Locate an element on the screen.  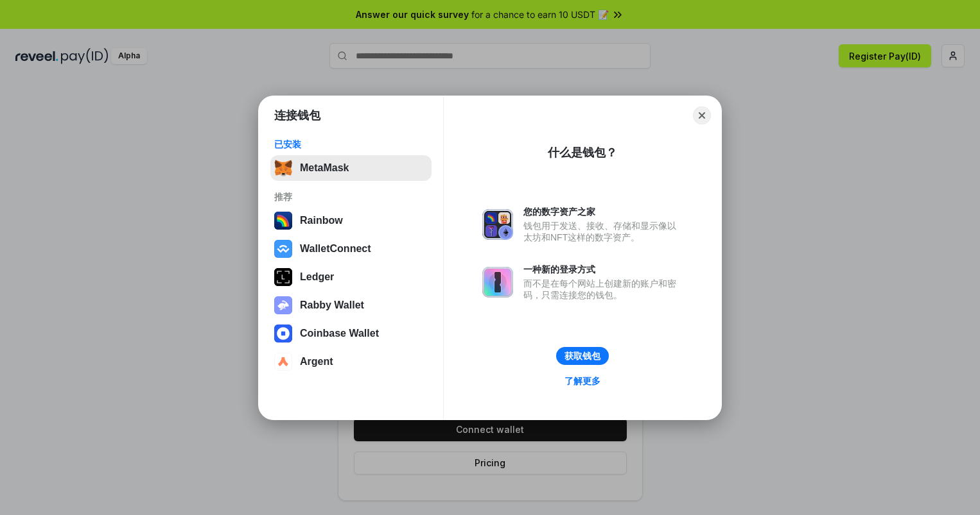
div: 您的数字资产之家 is located at coordinates (603, 212).